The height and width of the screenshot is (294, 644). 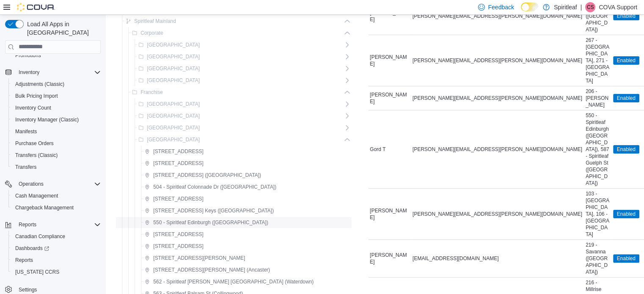 I want to click on button: Promotions, so click(x=56, y=55).